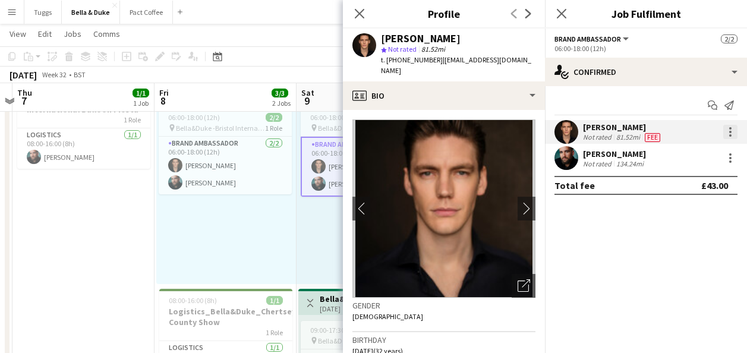 This screenshot has height=353, width=747. What do you see at coordinates (575, 185) in the screenshot?
I see `div: Total fee` at bounding box center [575, 185].